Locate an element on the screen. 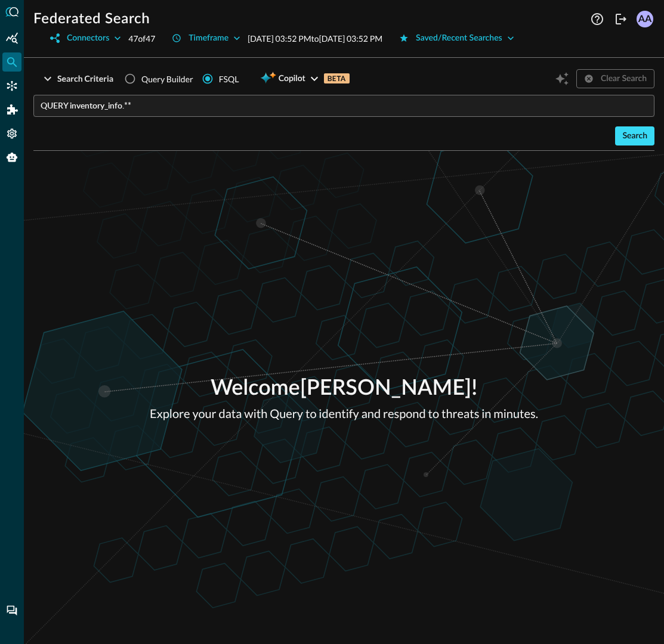 The width and height of the screenshot is (664, 644). span: Copilot is located at coordinates (291, 79).